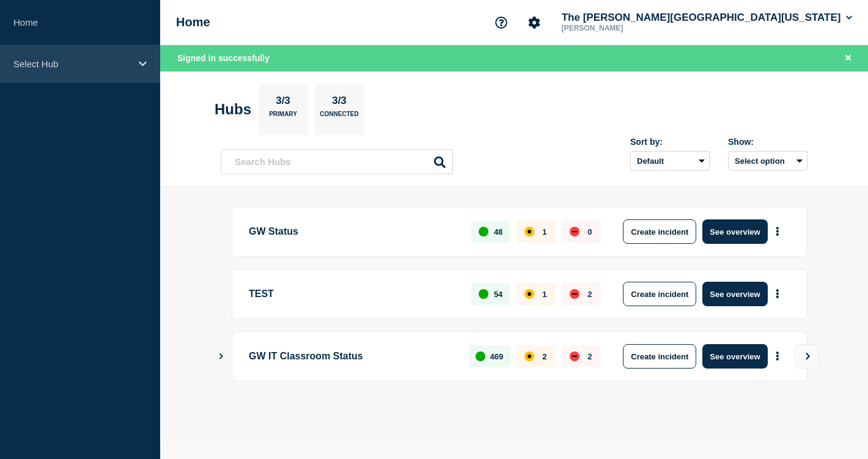 The width and height of the screenshot is (868, 459). Describe the element at coordinates (283, 117) in the screenshot. I see `p: Primary` at that location.